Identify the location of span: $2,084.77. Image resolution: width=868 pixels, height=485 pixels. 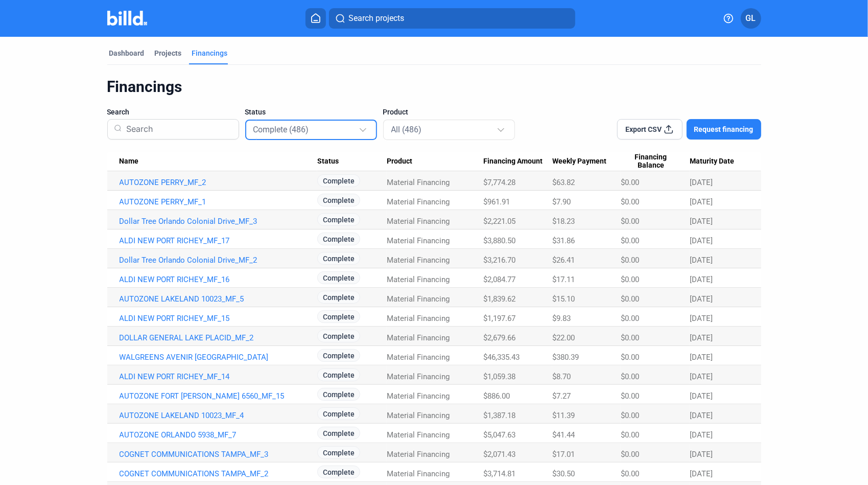
(500, 280).